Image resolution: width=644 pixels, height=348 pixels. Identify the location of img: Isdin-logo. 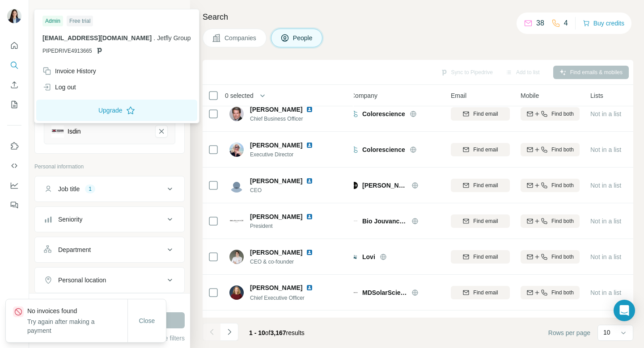
(58, 131).